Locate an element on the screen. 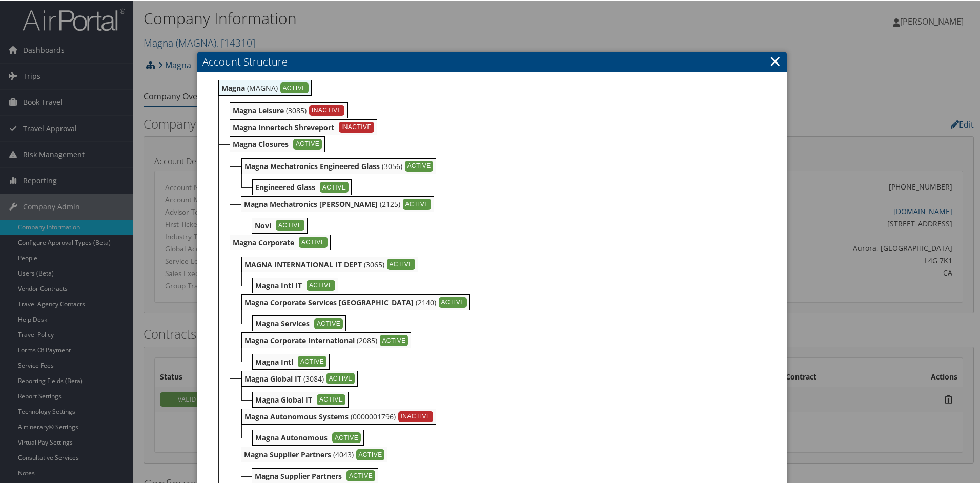 This screenshot has height=484, width=980. b: Magna Corporate International is located at coordinates (300, 339).